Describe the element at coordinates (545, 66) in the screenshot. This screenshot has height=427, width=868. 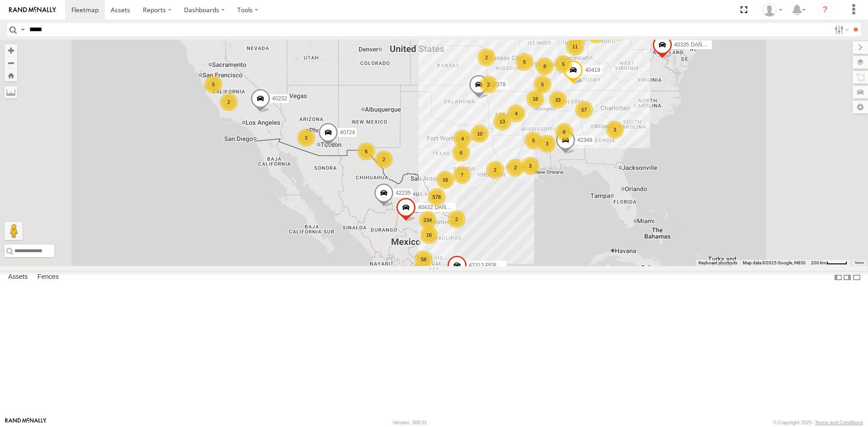
I see `div: 8` at that location.